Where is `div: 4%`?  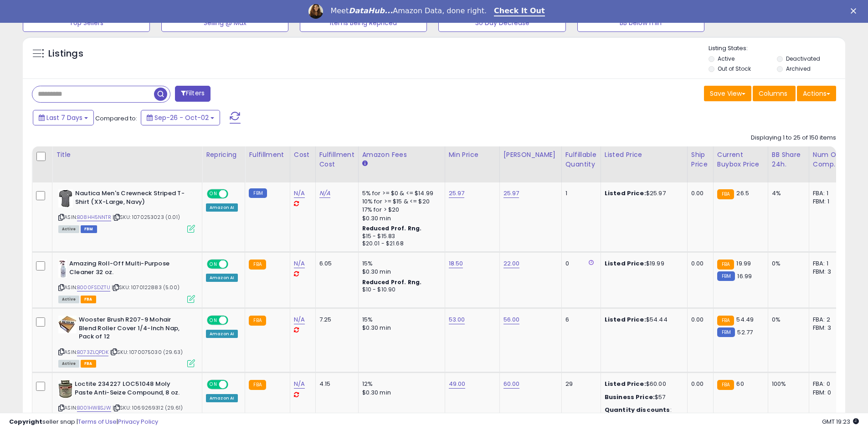 div: 4% is located at coordinates (787, 193).